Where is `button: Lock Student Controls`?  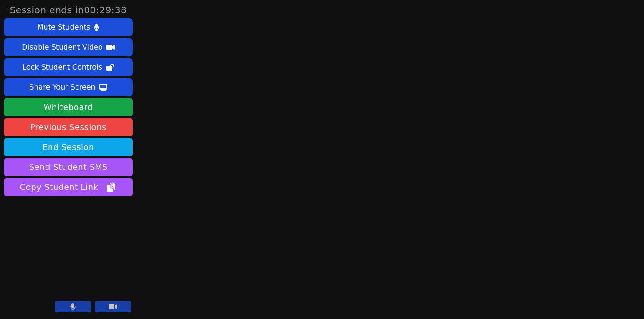 button: Lock Student Controls is located at coordinates (68, 67).